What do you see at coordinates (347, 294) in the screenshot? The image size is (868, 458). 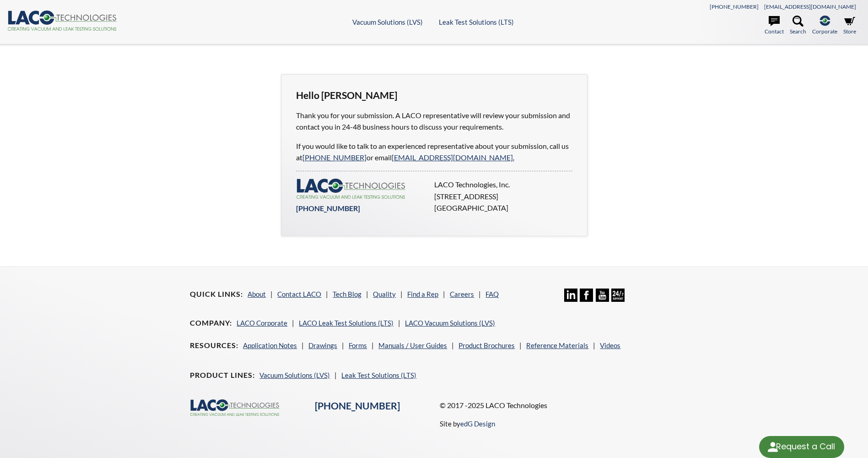 I see `a: Tech Blog` at bounding box center [347, 294].